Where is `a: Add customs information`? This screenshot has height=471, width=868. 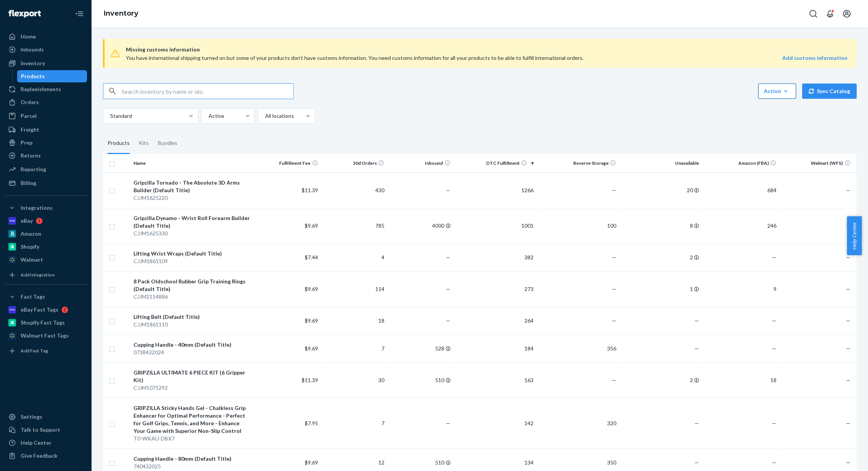
a: Add customs information is located at coordinates (815, 58).